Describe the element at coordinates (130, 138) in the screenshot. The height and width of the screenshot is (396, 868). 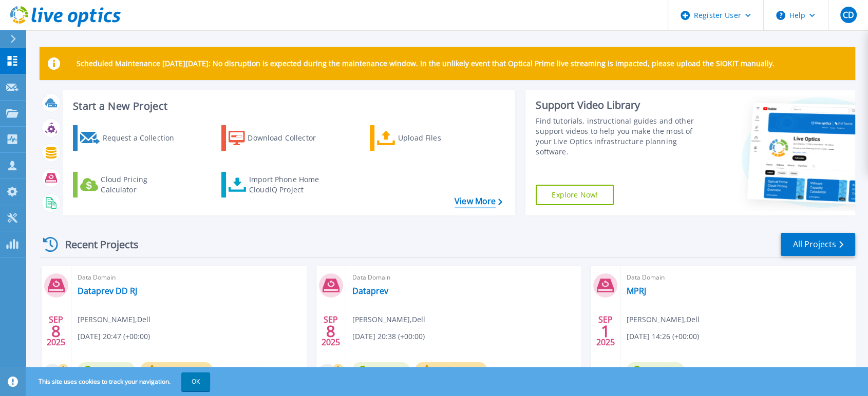
I see `a: Request a Collection` at that location.